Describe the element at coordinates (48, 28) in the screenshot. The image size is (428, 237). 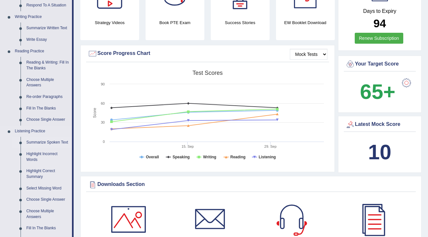
I see `a: Summarize Written Text` at that location.